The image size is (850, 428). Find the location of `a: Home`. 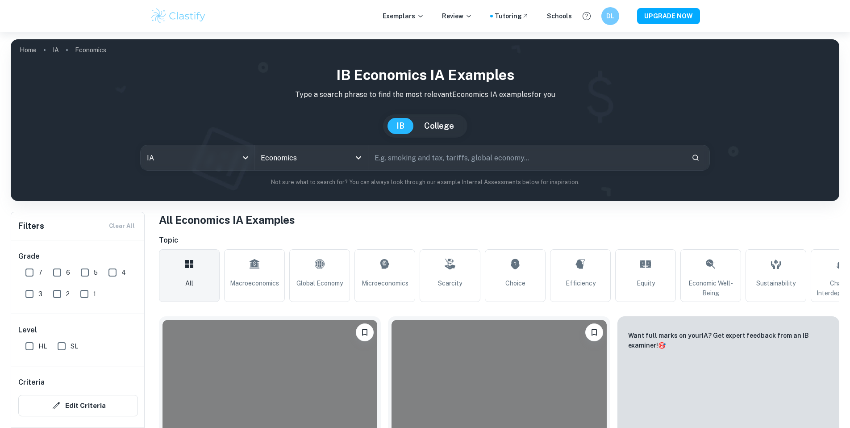

a: Home is located at coordinates (28, 50).